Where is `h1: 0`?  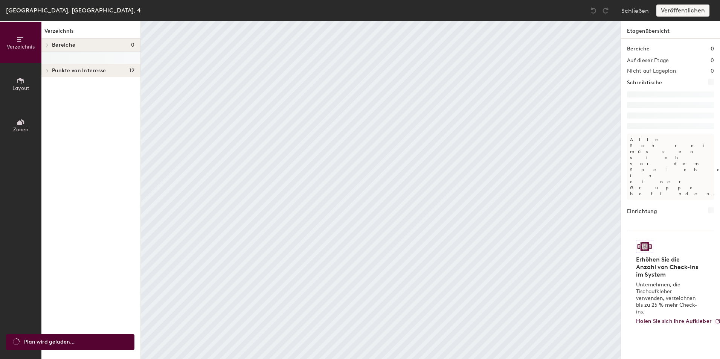 h1: 0 is located at coordinates (712, 49).